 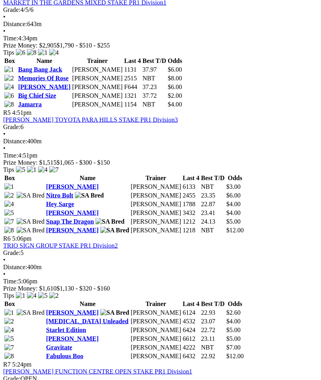 What do you see at coordinates (213, 304) in the screenshot?
I see `th: Best T/D` at bounding box center [213, 304].